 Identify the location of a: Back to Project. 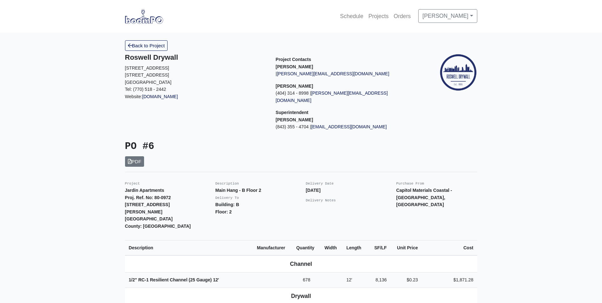
(146, 45).